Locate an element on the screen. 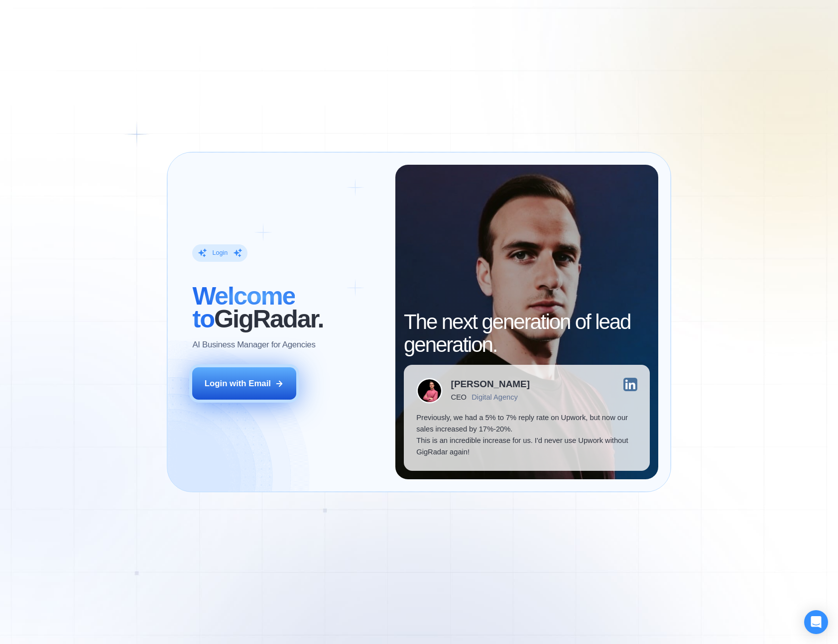 The height and width of the screenshot is (644, 838). span: Welcome to is located at coordinates (243, 307).